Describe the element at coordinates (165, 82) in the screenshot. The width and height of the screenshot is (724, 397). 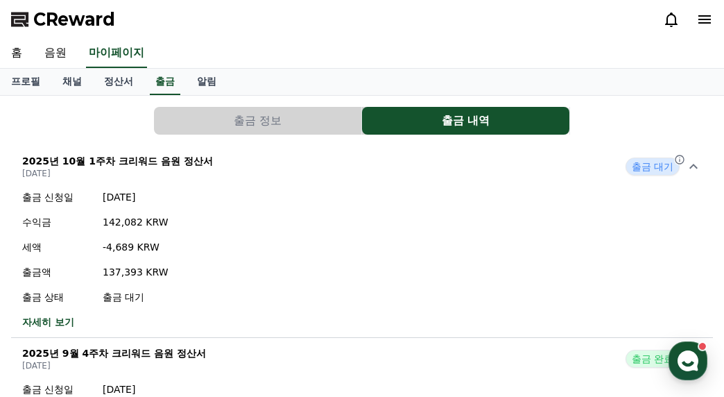
I see `a: 출금` at that location.